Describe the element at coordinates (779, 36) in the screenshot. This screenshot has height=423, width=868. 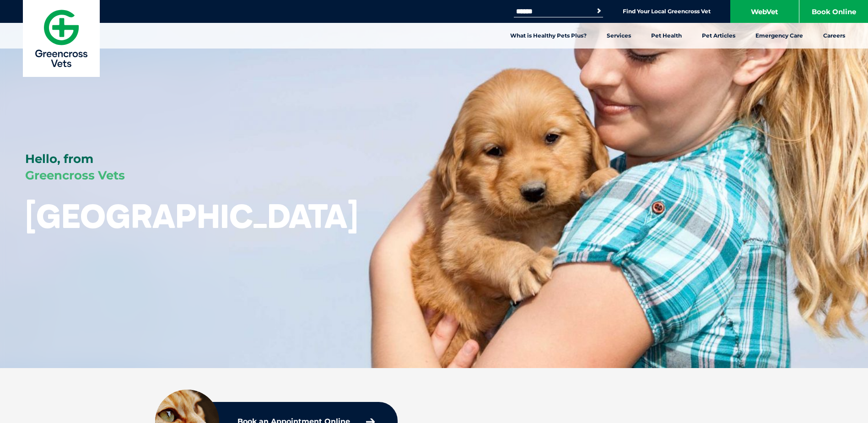
I see `a: Emergency Care` at that location.